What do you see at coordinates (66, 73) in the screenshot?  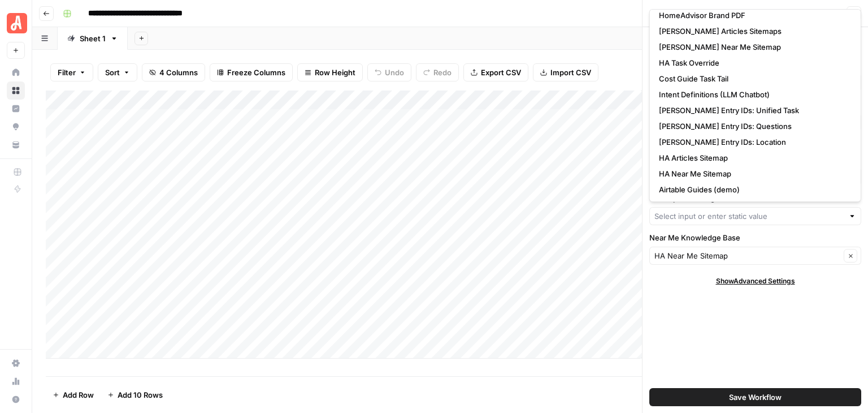 I see `span: Filter` at bounding box center [66, 73].